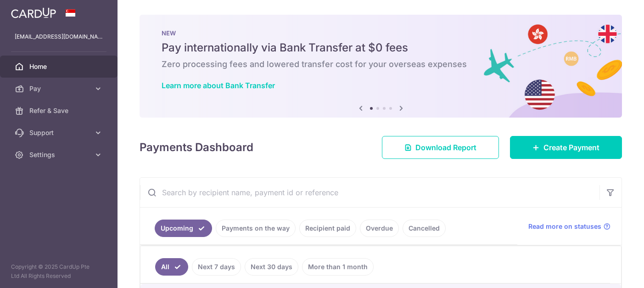  I want to click on a: Upcoming, so click(183, 229).